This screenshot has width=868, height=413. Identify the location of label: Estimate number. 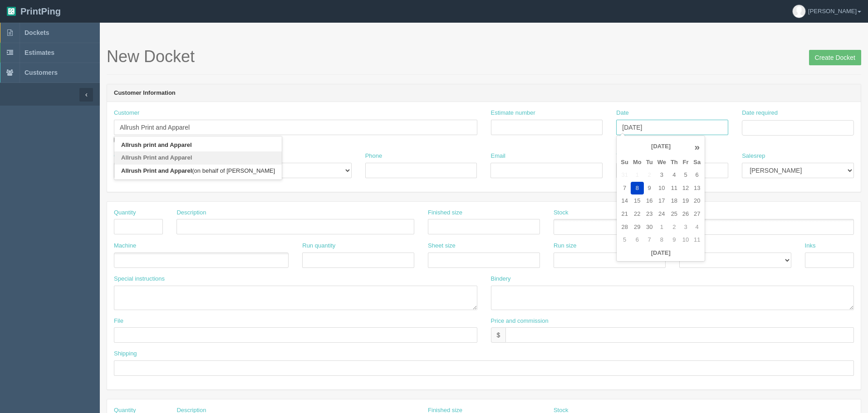
(513, 113).